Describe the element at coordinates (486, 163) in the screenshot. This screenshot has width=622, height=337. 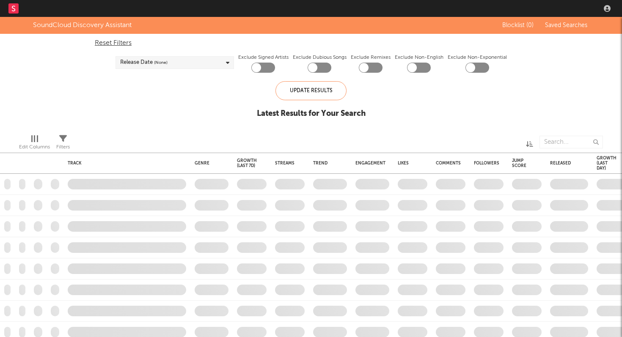
I see `div: Followers` at that location.